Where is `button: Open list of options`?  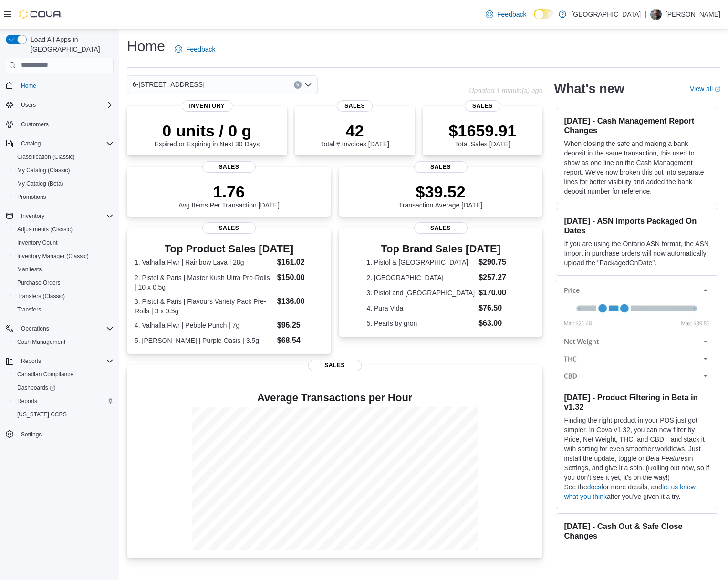 button: Open list of options is located at coordinates (308, 85).